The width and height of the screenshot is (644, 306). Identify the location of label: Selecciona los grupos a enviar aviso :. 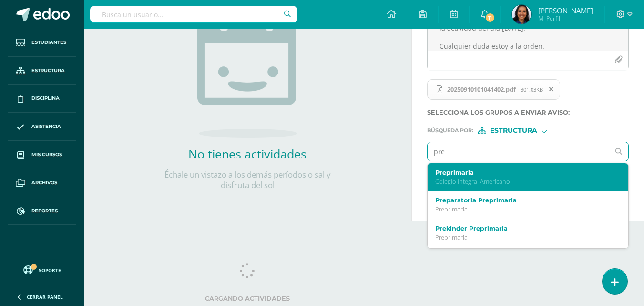
(528, 112).